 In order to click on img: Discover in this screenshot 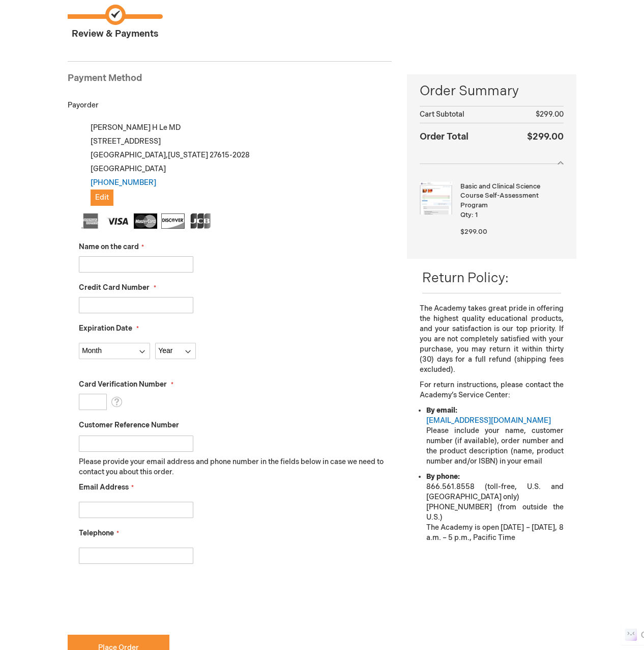, I will do `click(173, 221)`.